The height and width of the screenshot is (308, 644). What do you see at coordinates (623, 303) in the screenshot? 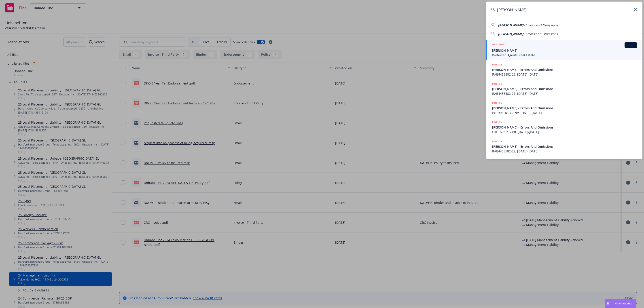
I see `span: Nova Assist` at bounding box center [623, 303].